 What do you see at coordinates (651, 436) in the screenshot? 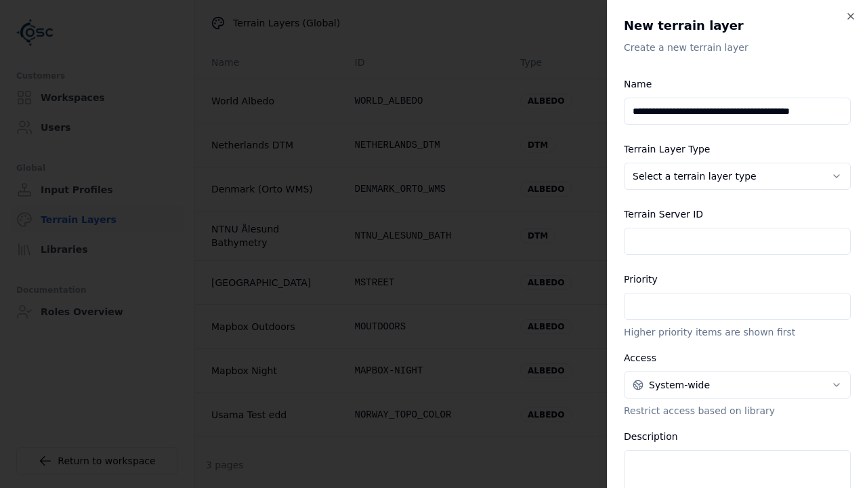
I see `label: Description` at bounding box center [651, 436].